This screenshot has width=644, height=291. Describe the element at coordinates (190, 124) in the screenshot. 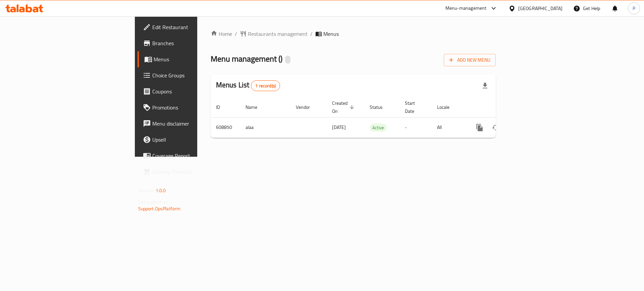

I see `a: Menu disclaimer` at that location.